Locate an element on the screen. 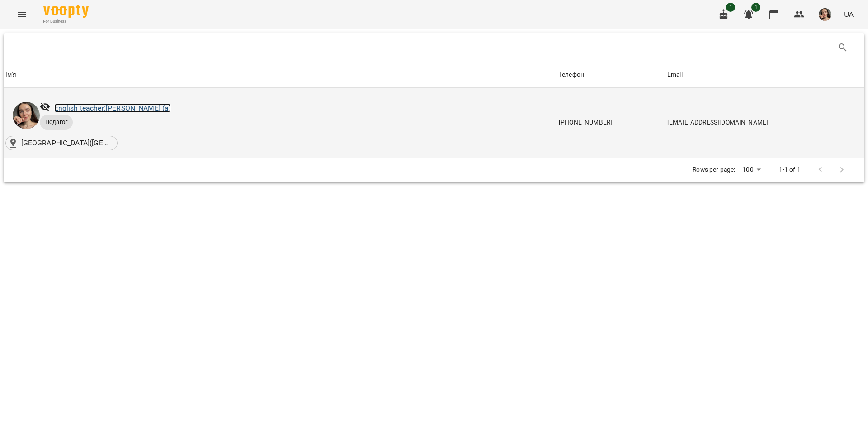  img: Крикун Анна (а) is located at coordinates (26, 115).